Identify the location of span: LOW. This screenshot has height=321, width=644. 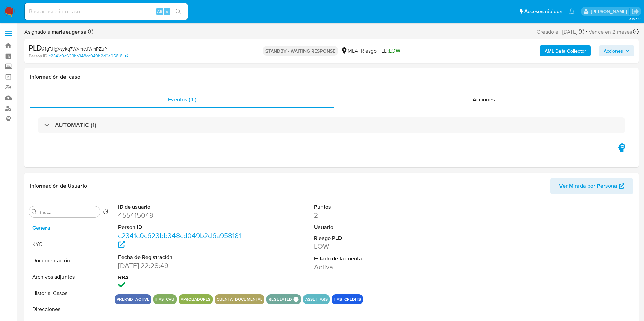
(394, 51).